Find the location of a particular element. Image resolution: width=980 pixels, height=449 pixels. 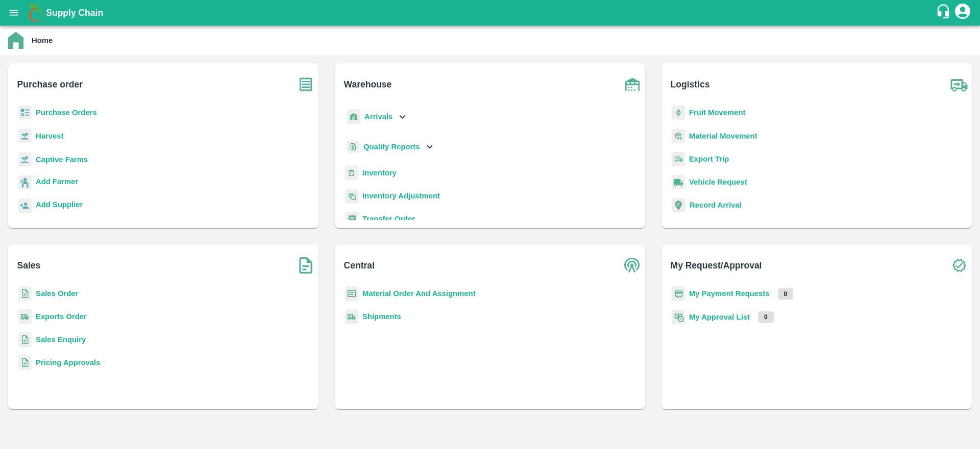

div: Arrivals is located at coordinates (377, 116).